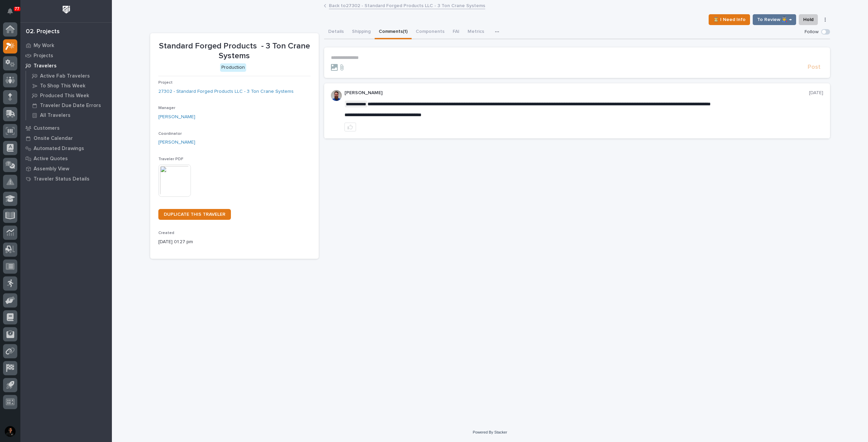 The height and width of the screenshot is (442, 868). I want to click on p: All Travelers, so click(55, 116).